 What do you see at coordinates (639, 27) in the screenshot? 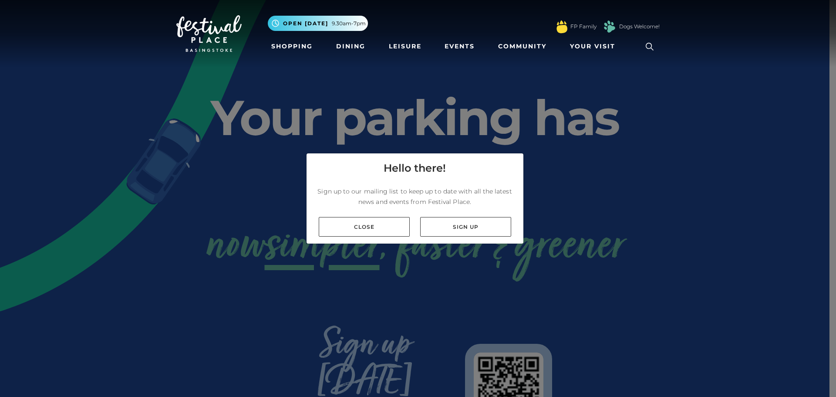
I see `a: Dogs Welcome!` at bounding box center [639, 27].